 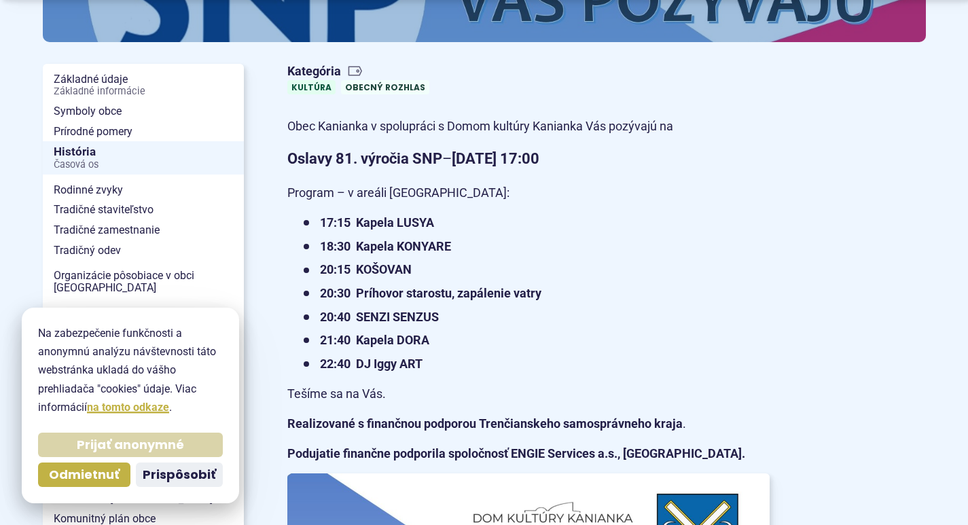 What do you see at coordinates (143, 132) in the screenshot?
I see `a: Prírodné pomery` at bounding box center [143, 132].